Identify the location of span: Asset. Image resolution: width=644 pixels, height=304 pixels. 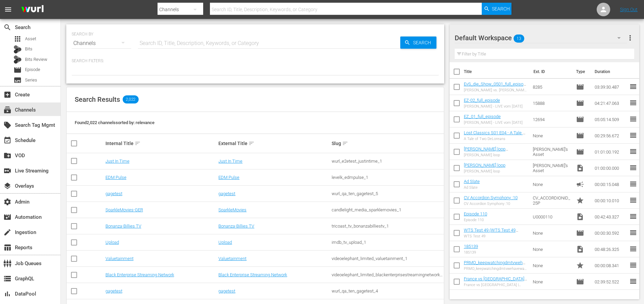
(17, 39).